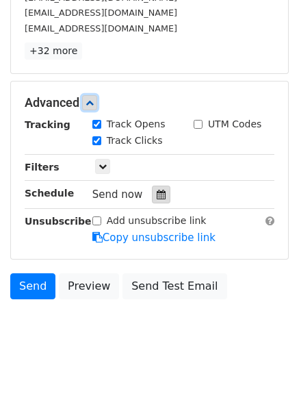 Image resolution: width=299 pixels, height=400 pixels. I want to click on div: Chat Widget, so click(265, 367).